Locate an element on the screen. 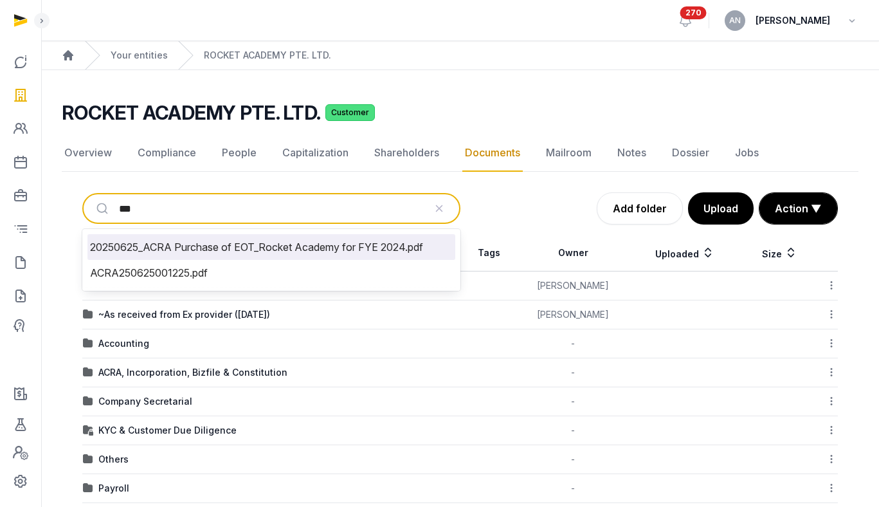 Image resolution: width=879 pixels, height=507 pixels. div: Accounting is located at coordinates (124, 343).